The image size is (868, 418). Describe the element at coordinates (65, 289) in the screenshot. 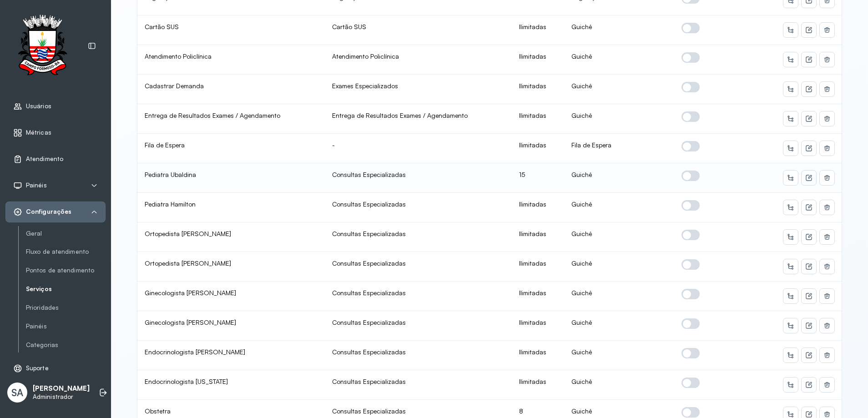

I see `a: Serviços` at that location.